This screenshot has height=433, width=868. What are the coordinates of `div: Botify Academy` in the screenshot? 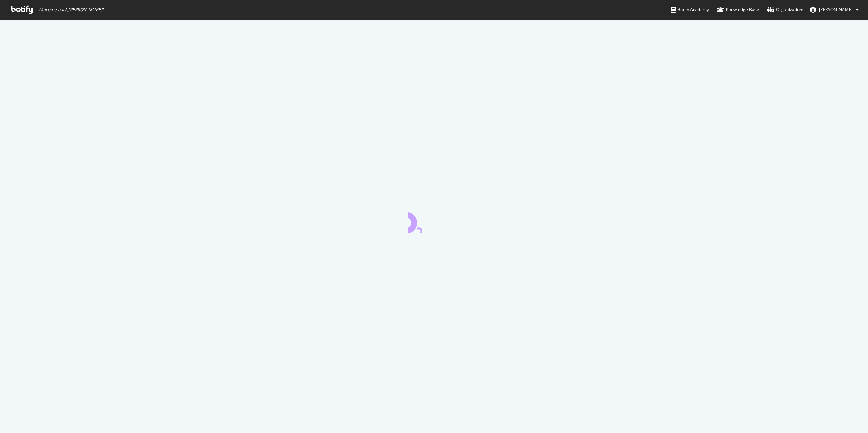 It's located at (690, 10).